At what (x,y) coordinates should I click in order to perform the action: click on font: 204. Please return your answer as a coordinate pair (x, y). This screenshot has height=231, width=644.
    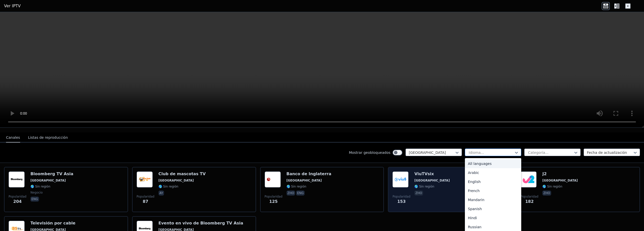
    Looking at the image, I should click on (17, 201).